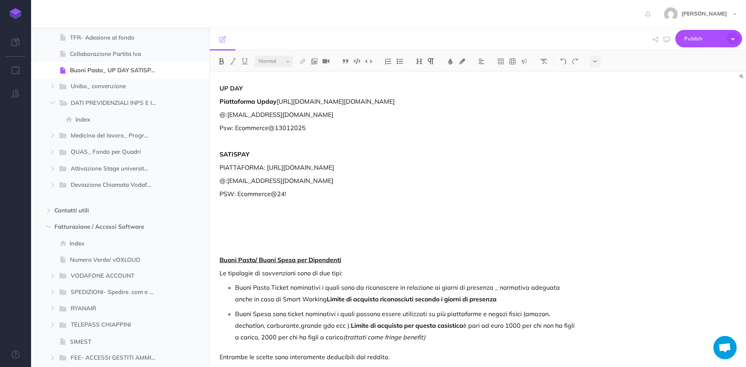 This screenshot has height=367, width=746. I want to click on img: Headings dropdown button, so click(419, 61).